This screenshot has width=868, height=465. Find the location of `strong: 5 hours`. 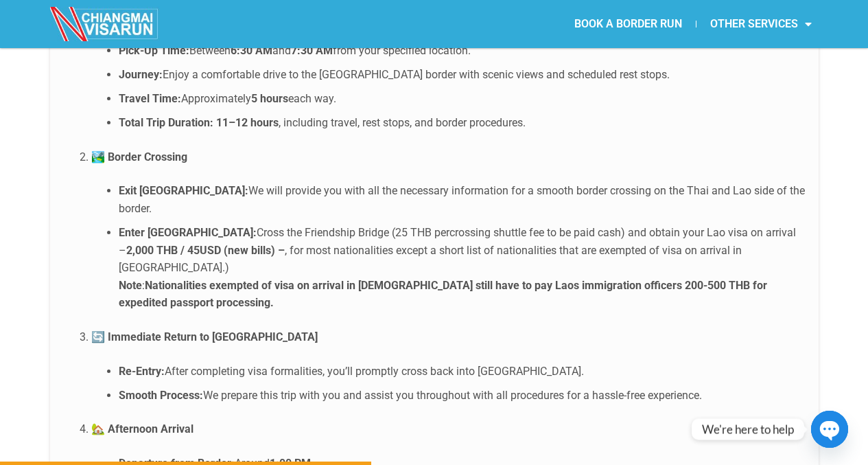

strong: 5 hours is located at coordinates (270, 99).